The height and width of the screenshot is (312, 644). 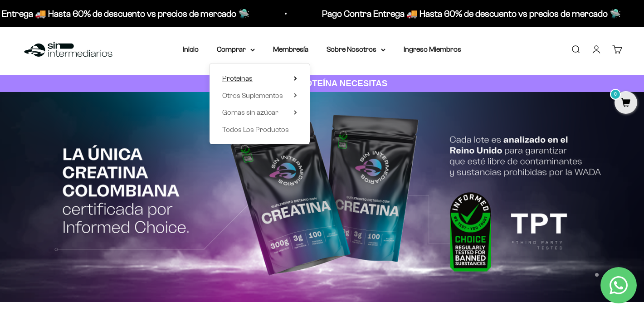 I want to click on a: Inicio, so click(x=190, y=49).